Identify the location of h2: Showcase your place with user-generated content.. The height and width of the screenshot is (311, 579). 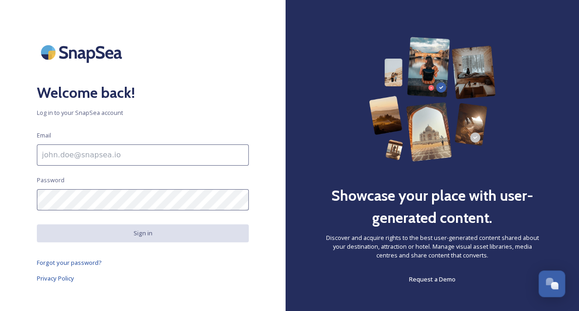
(432, 206).